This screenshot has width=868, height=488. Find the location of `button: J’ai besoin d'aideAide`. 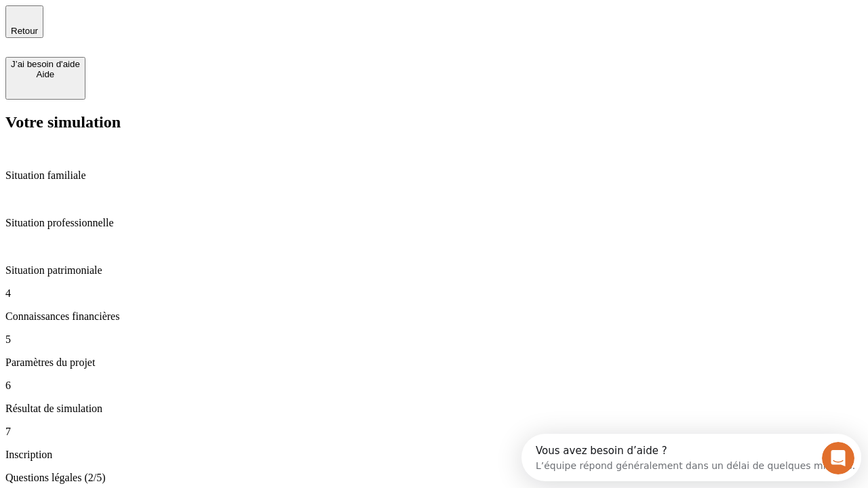

button: J’ai besoin d'aideAide is located at coordinates (45, 78).